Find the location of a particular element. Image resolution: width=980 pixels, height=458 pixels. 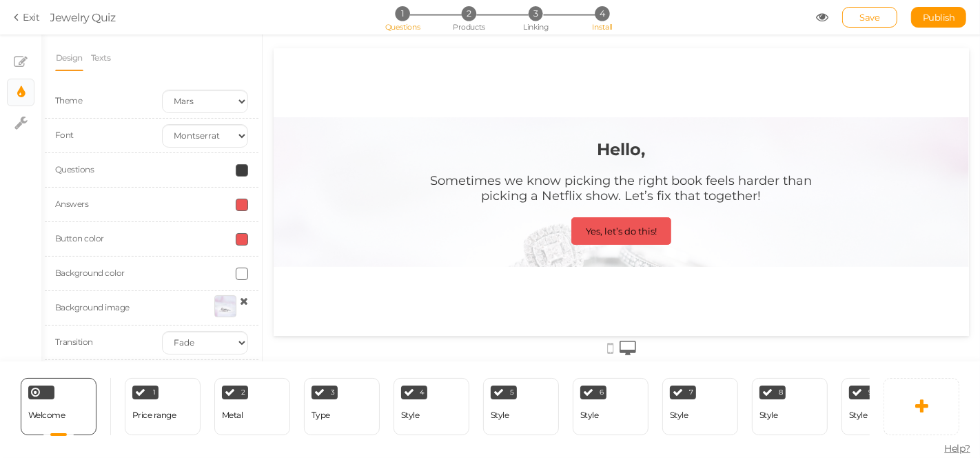

span: 5 is located at coordinates (513, 392).